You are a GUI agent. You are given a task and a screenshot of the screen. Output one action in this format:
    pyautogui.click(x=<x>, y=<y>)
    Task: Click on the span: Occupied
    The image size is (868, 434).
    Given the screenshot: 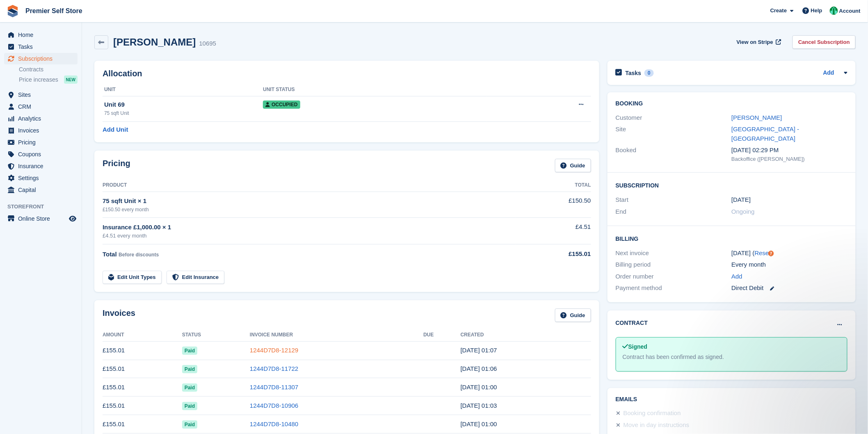 What is the action you would take?
    pyautogui.click(x=281, y=104)
    